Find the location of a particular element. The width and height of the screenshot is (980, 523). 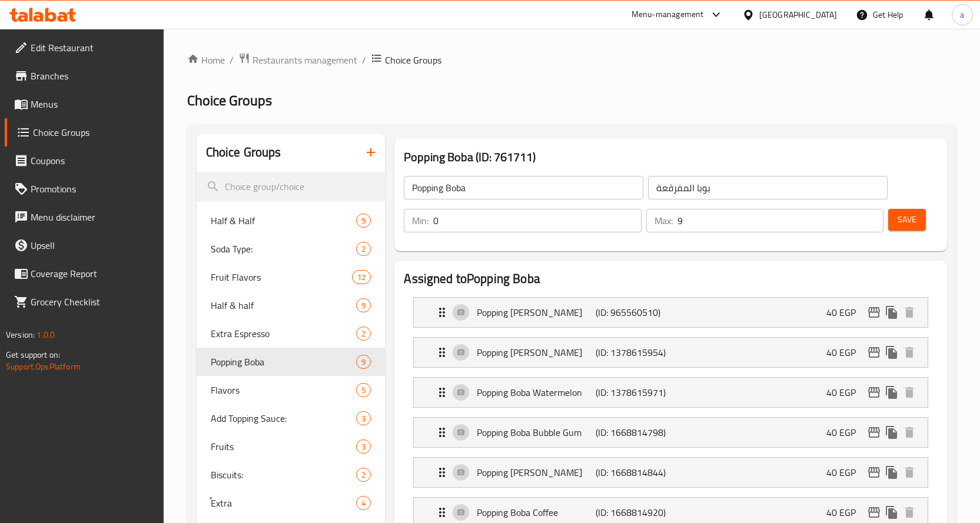

a: Choice Groups is located at coordinates (84, 132).